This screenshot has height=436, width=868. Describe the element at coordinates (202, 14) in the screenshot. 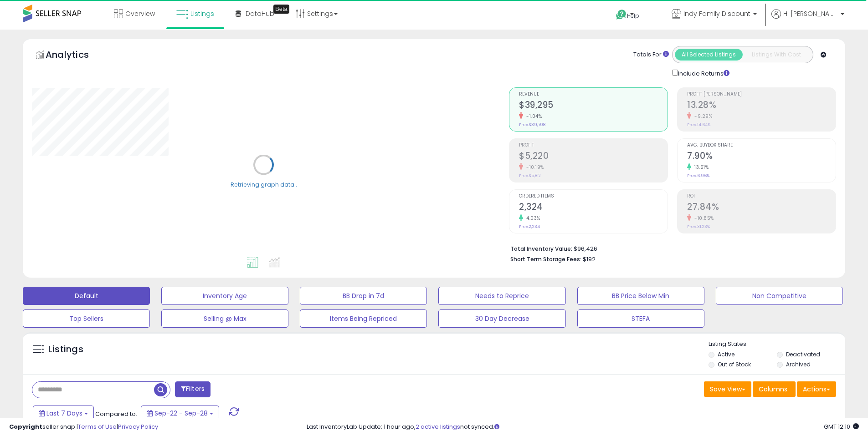

I see `span: Listings` at that location.